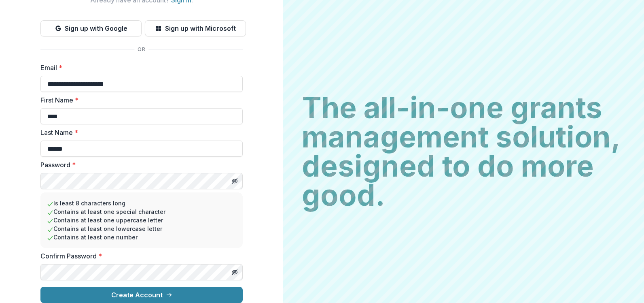 The height and width of the screenshot is (303, 644). Describe the element at coordinates (195, 28) in the screenshot. I see `button: Sign up with Microsoft` at that location.